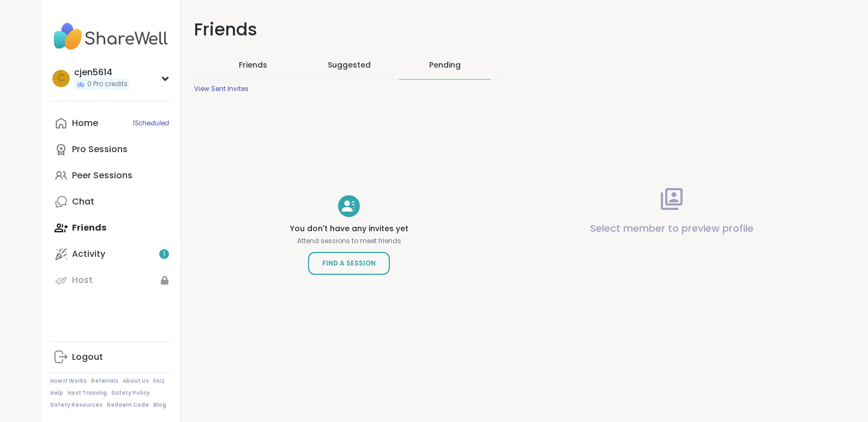 The height and width of the screenshot is (422, 868). What do you see at coordinates (76, 405) in the screenshot?
I see `a: Safety Resources` at bounding box center [76, 405].